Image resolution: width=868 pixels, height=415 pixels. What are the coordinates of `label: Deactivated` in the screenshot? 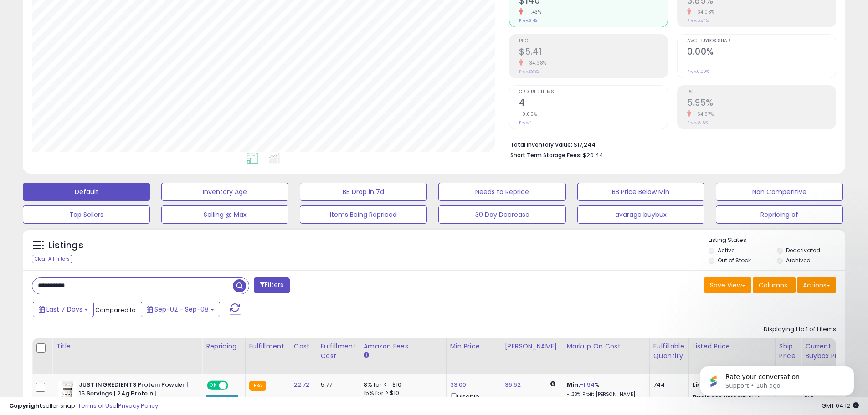 It's located at (802, 250).